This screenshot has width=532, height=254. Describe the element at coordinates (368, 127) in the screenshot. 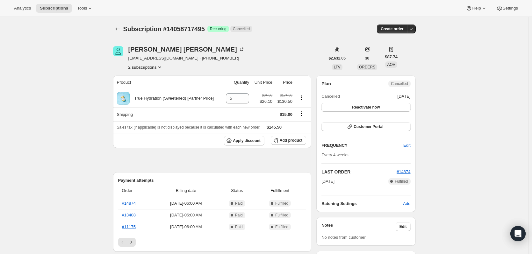

I see `span: Customer Portal` at that location.